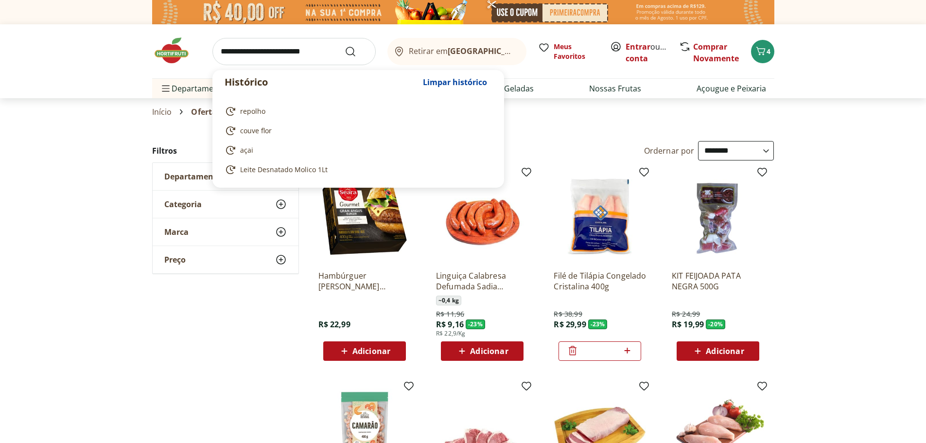  What do you see at coordinates (226, 232) in the screenshot?
I see `button: Marca` at bounding box center [226, 232].